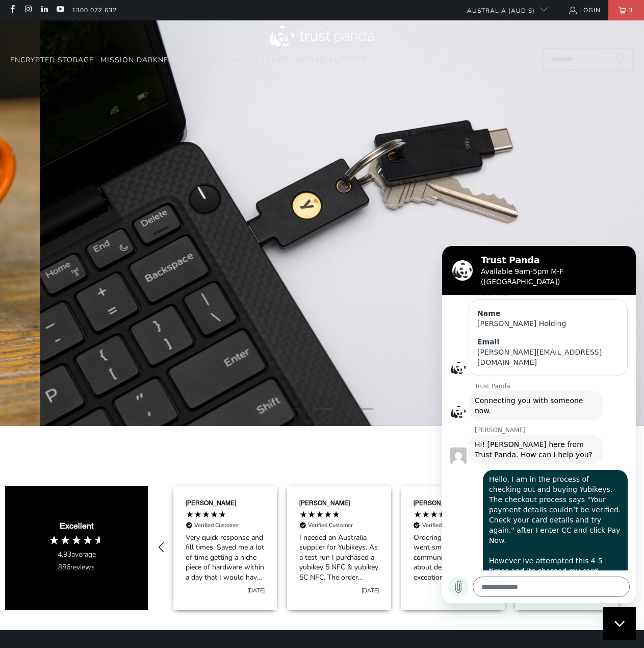  I want to click on h2: Trust Panda, so click(111, 14).